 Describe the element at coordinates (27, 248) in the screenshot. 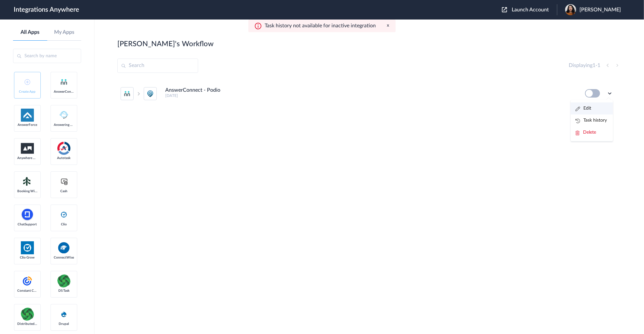

I see `img: Clio.jpg` at that location.